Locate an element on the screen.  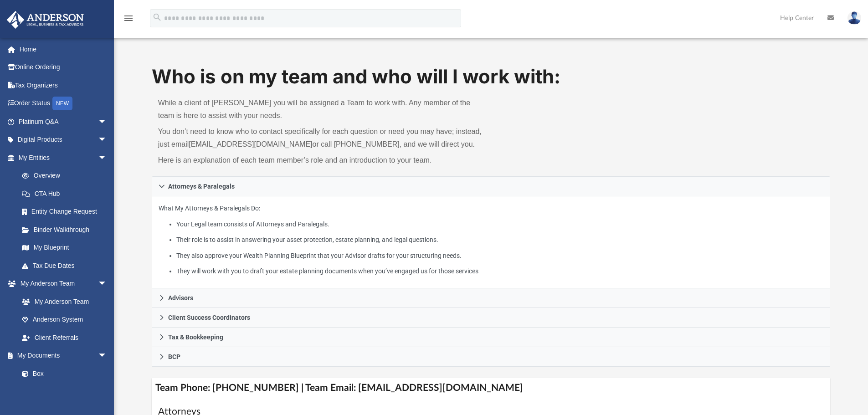
a: Home is located at coordinates (63, 49).